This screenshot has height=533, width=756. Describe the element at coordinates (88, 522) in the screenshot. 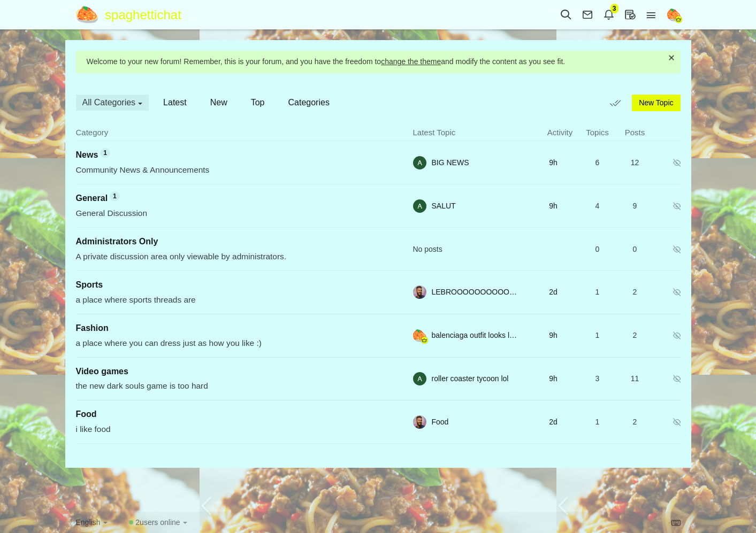

I see `span: English` at that location.